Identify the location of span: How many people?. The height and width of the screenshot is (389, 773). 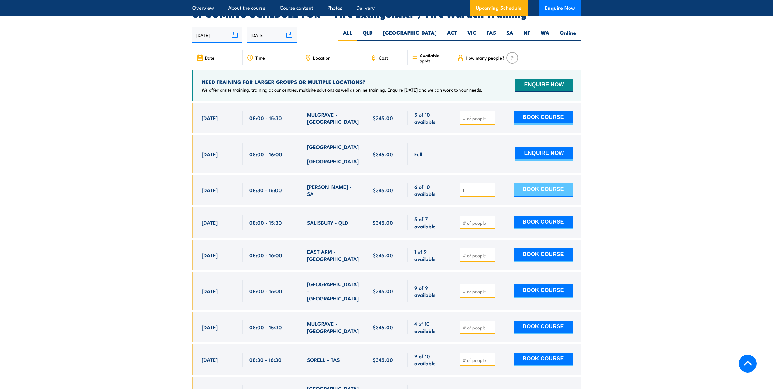
(485, 57).